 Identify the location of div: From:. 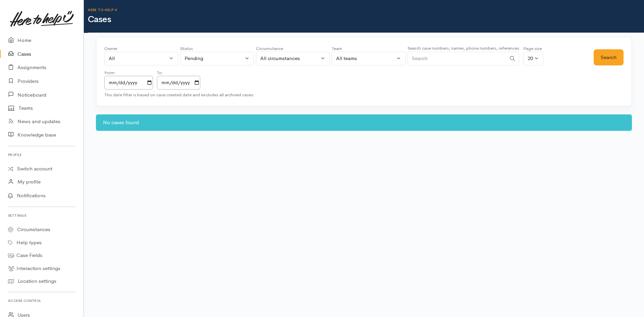
(128, 73).